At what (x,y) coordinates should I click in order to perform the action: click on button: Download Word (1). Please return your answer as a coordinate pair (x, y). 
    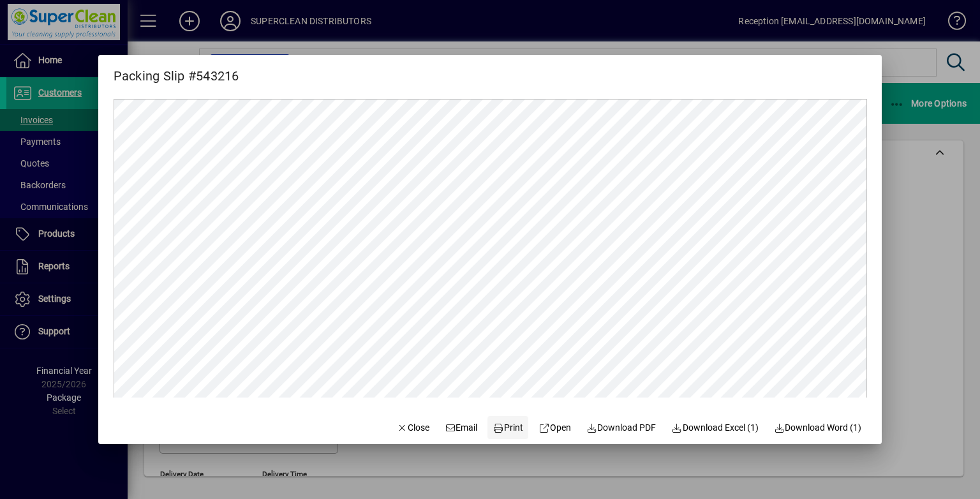
    Looking at the image, I should click on (818, 428).